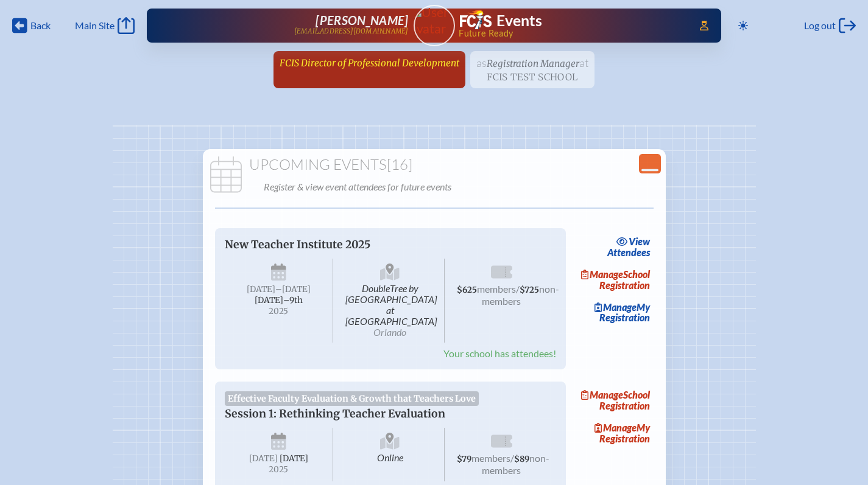 The image size is (868, 485). I want to click on span: $625, so click(467, 290).